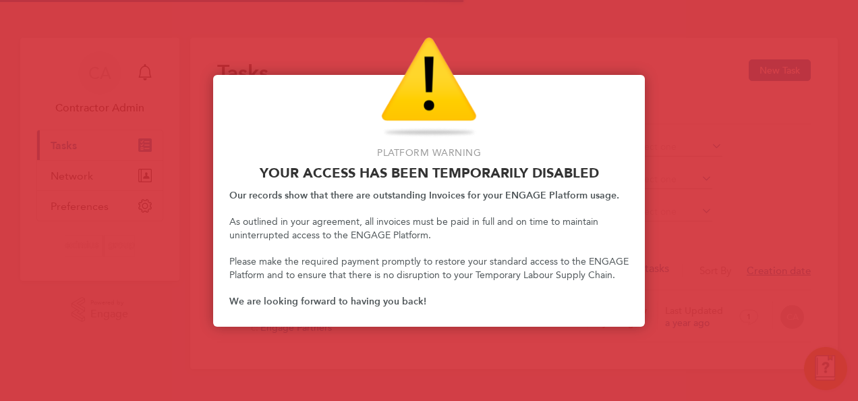 The image size is (858, 401). Describe the element at coordinates (424, 195) in the screenshot. I see `strong: Our records show that there are outstanding Invoices for your ENGAGE Platform usage.` at that location.